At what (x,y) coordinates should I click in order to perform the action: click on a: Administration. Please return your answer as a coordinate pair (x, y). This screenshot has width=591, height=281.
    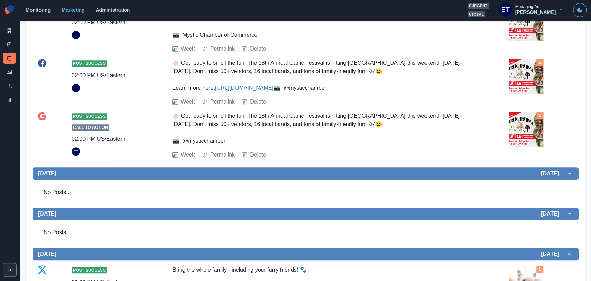
    Looking at the image, I should click on (113, 10).